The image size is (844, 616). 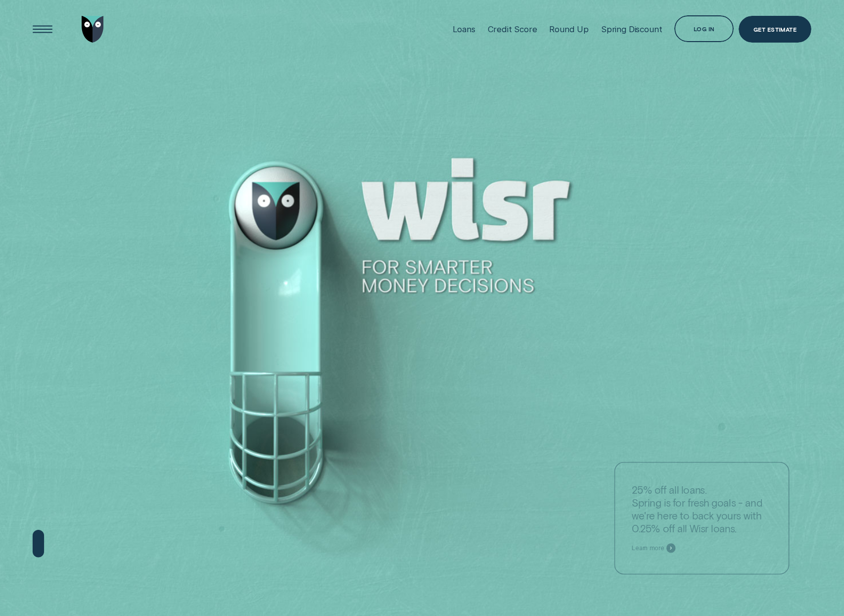 I want to click on button: Open Menu, so click(x=43, y=30).